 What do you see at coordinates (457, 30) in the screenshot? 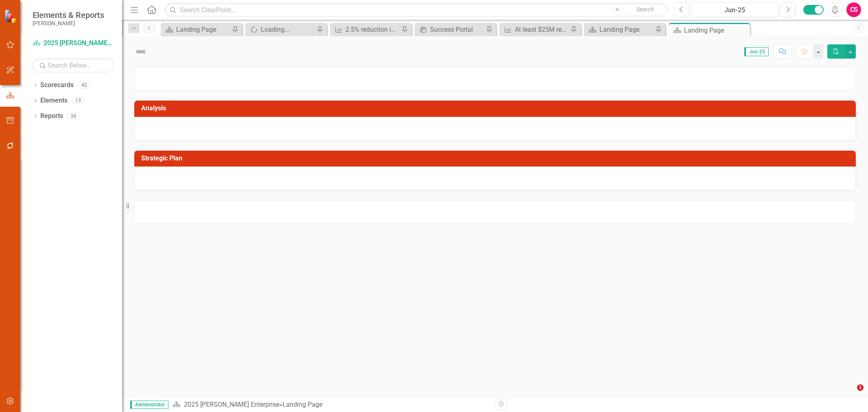
I see `div: Success Portal` at bounding box center [457, 30].